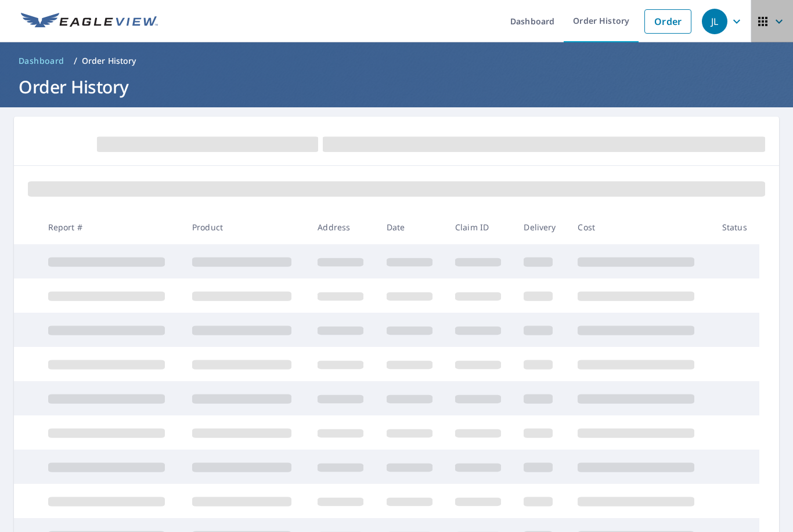 The height and width of the screenshot is (532, 793). I want to click on th: Claim ID, so click(480, 227).